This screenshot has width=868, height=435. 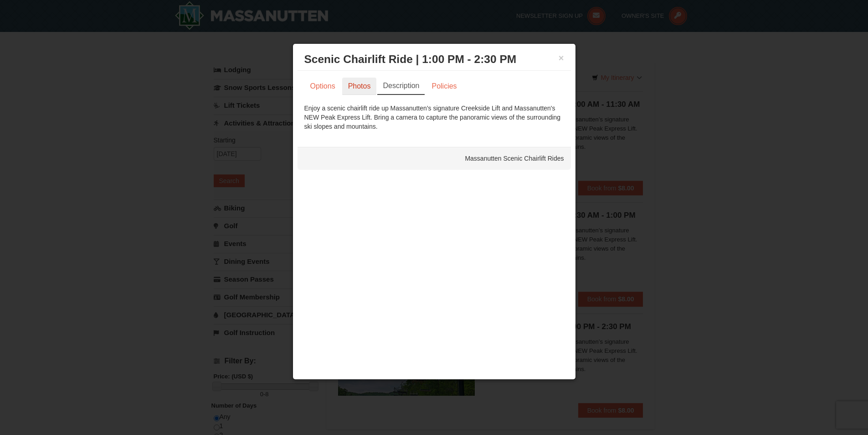 What do you see at coordinates (435, 117) in the screenshot?
I see `div: Enjoy a scenic chairlift ride up Massanutten’s signature Creekside Lift and Massanutten's NEW Pea...` at bounding box center [435, 117].